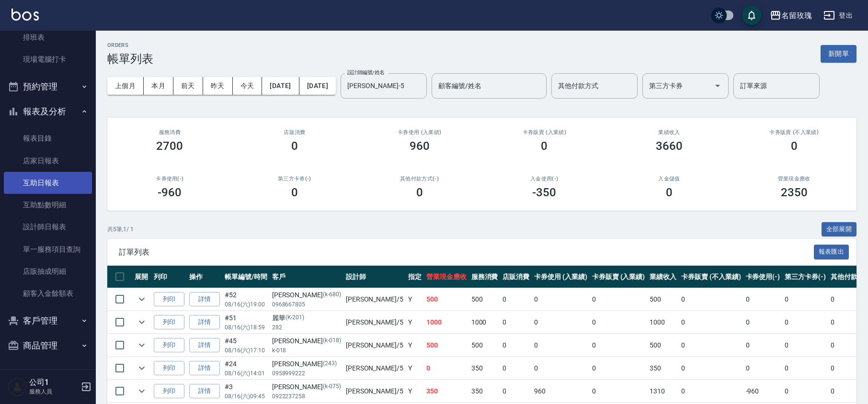 Image resolution: width=868 pixels, height=404 pixels. I want to click on div: 名留玫瑰, so click(796, 16).